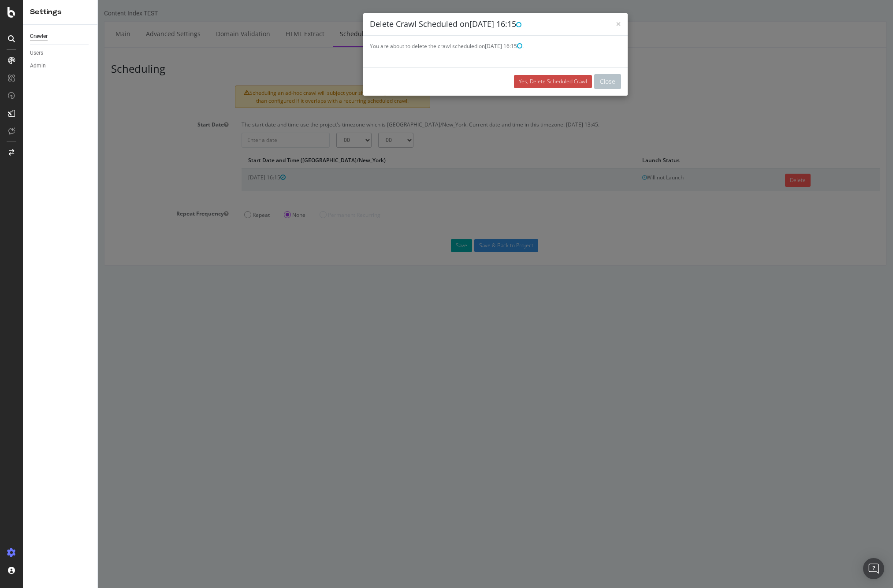  What do you see at coordinates (60, 12) in the screenshot?
I see `div: Settings` at bounding box center [60, 12].